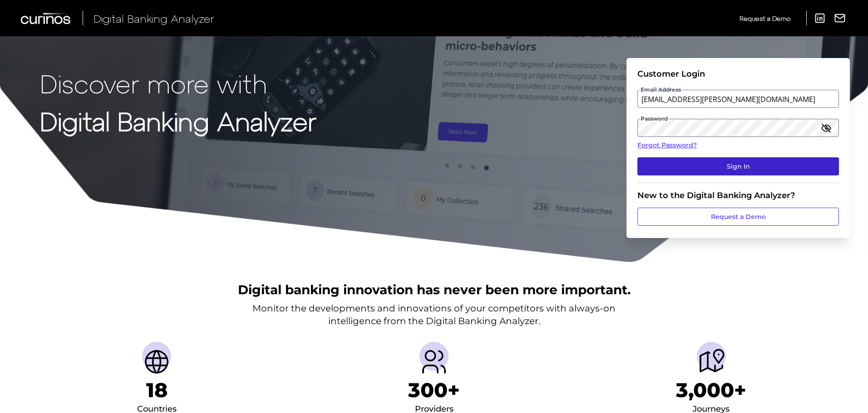  What do you see at coordinates (711, 390) in the screenshot?
I see `h1: 3,000+` at bounding box center [711, 390].